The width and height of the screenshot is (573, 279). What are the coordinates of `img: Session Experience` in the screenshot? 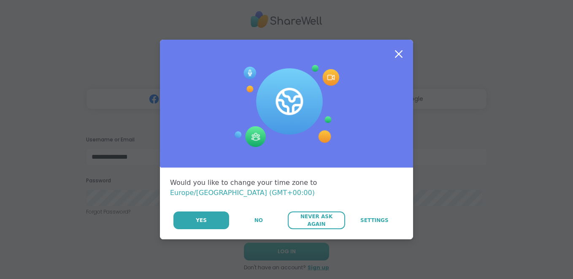 It's located at (287, 106).